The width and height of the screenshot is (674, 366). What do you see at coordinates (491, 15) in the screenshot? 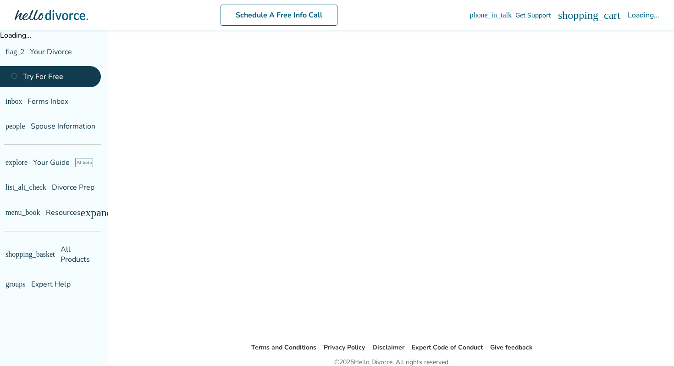
I see `span: phone_in_talk` at bounding box center [491, 15].